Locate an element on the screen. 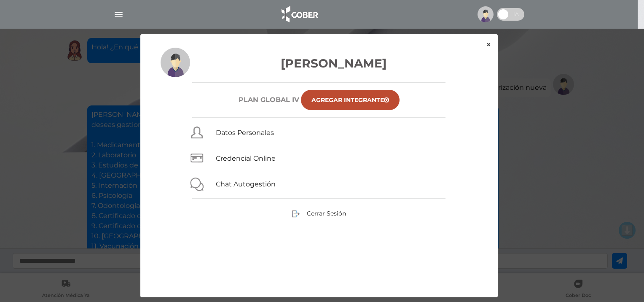  a: Agregar Integrante is located at coordinates (350, 100).